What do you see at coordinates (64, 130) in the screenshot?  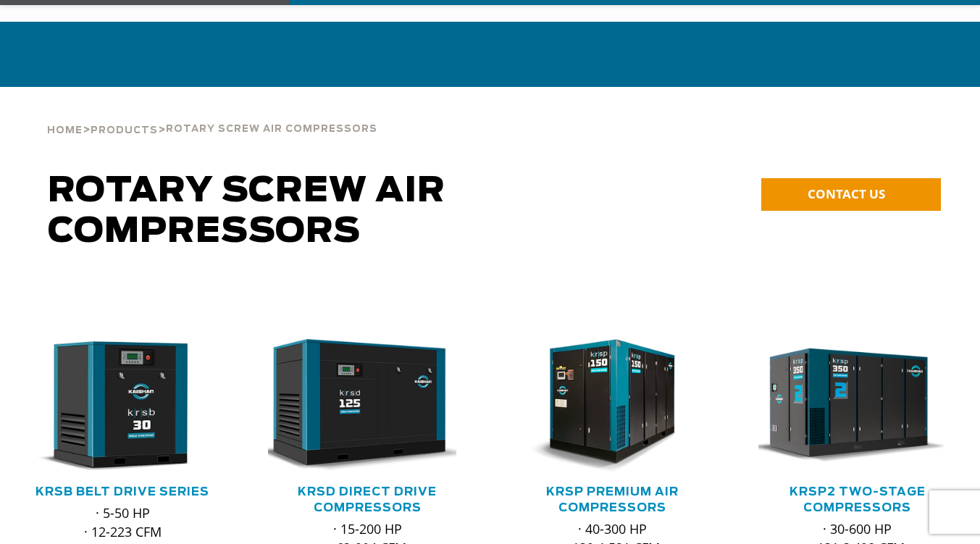 I see `a: Home` at bounding box center [64, 130].